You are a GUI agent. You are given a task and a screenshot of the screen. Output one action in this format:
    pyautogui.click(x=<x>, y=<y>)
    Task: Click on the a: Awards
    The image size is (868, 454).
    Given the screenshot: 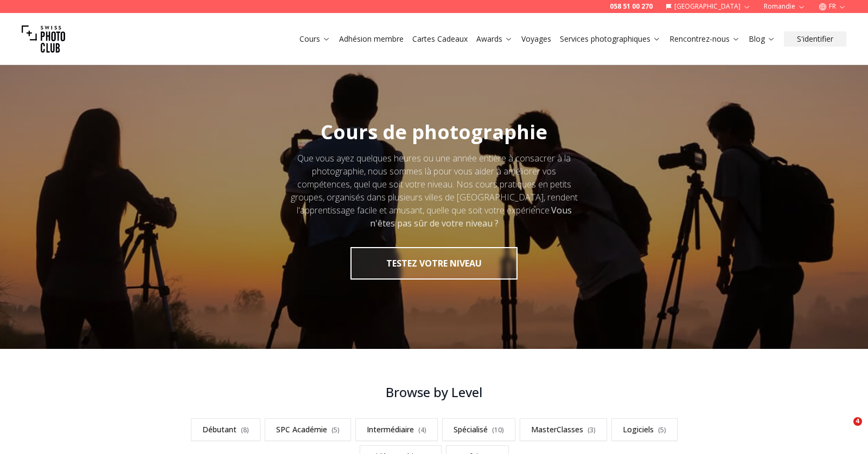 What is the action you would take?
    pyautogui.click(x=494, y=39)
    